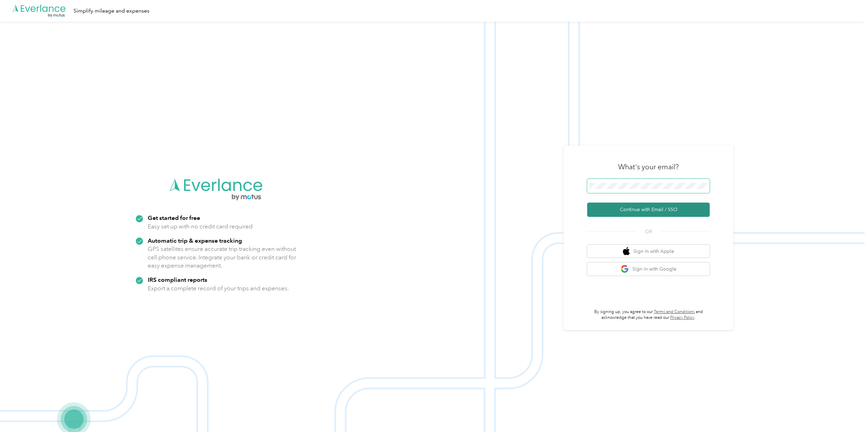  I want to click on strong: IRS compliant reports, so click(177, 279).